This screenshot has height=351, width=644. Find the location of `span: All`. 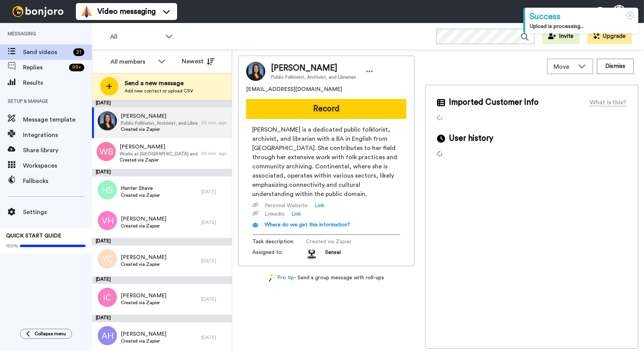

span: All is located at coordinates (136, 37).